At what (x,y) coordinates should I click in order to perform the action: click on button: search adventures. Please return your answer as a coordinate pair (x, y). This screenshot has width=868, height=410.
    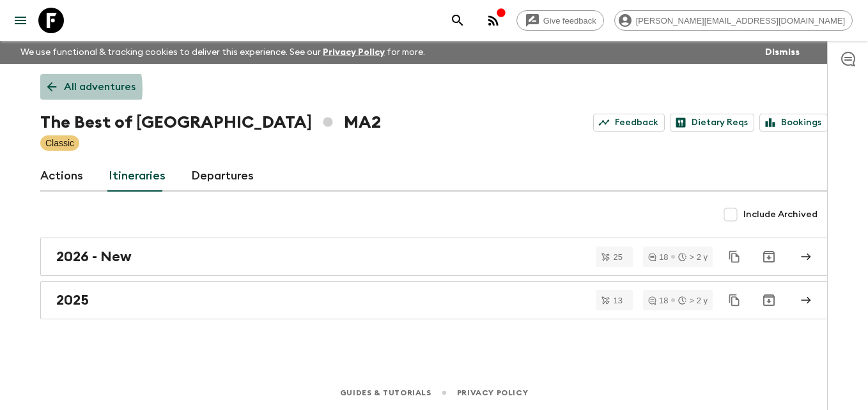
    Looking at the image, I should click on (457, 21).